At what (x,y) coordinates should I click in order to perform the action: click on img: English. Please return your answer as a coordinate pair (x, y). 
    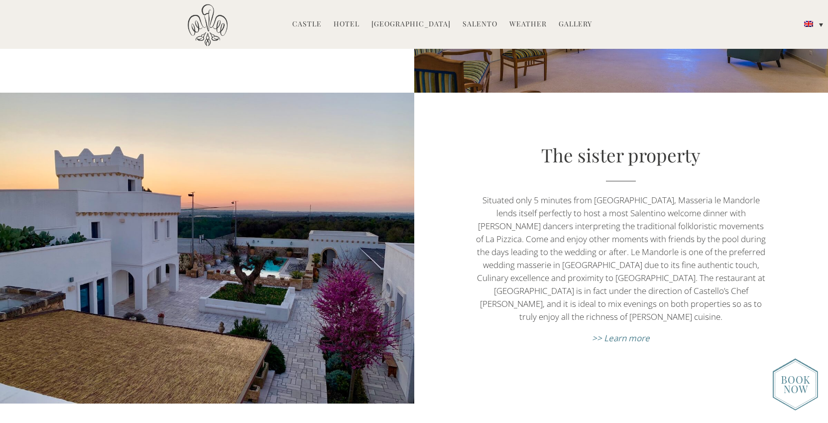
    Looking at the image, I should click on (809, 24).